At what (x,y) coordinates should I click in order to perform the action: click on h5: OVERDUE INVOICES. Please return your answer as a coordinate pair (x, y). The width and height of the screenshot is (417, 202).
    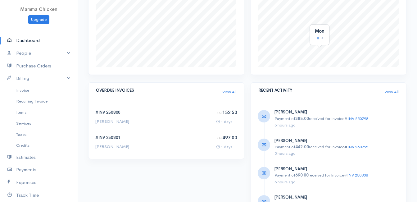
    Looking at the image, I should click on (159, 90).